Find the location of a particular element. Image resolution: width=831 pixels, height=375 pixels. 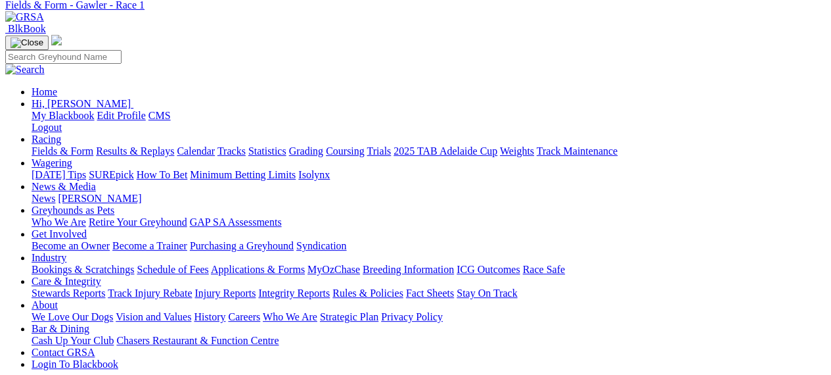

a: Integrity Reports is located at coordinates (294, 293).